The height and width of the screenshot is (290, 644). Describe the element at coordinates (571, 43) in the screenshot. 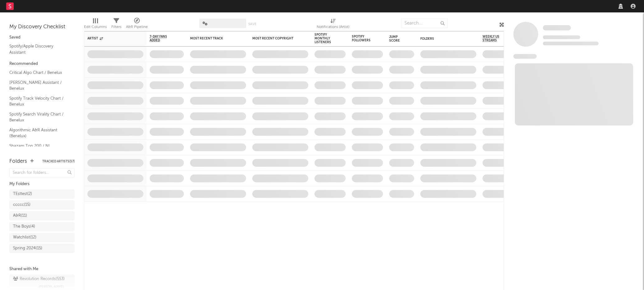

I see `span: 0 fans last week` at that location.